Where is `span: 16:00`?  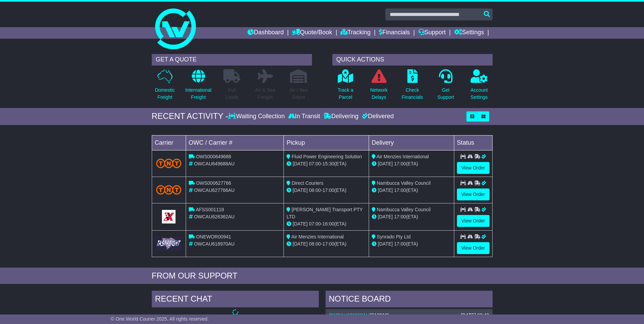
span: 16:00 is located at coordinates (329, 224).